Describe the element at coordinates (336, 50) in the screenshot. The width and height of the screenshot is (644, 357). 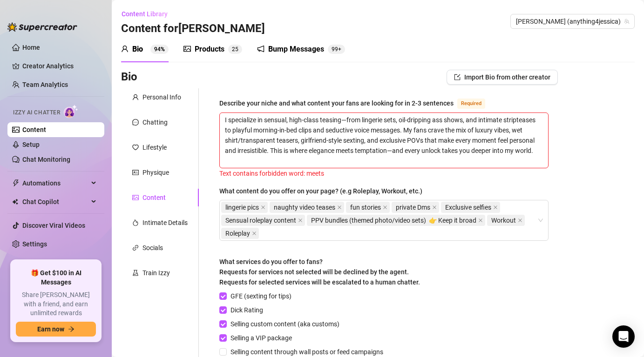
I see `sup: 109` at that location.